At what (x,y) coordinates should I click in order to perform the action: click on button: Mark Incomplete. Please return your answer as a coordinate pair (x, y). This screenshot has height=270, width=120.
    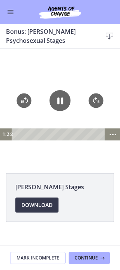
    Looking at the image, I should click on (38, 258).